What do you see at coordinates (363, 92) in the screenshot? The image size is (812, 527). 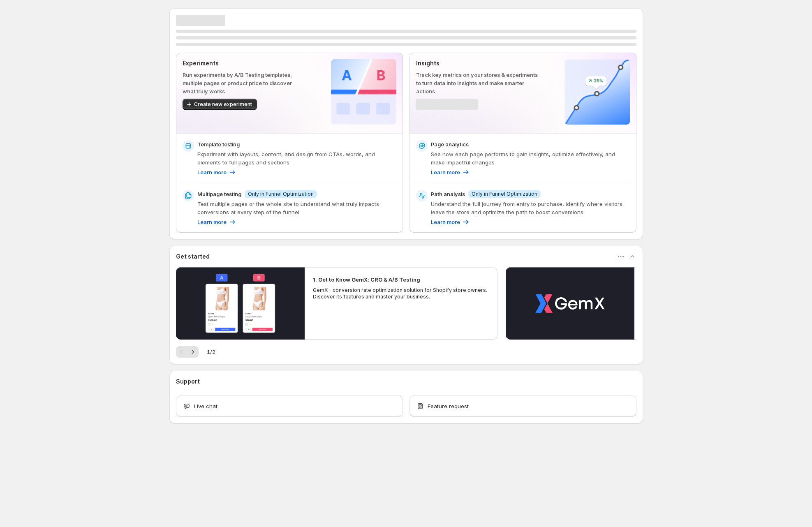 I see `img: Experiments` at bounding box center [363, 92].